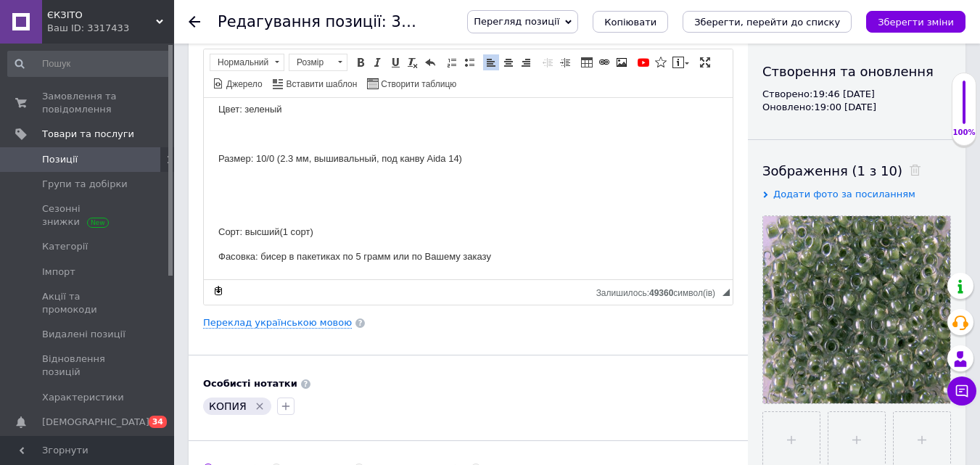  I want to click on span: Вставити шаблон, so click(321, 84).